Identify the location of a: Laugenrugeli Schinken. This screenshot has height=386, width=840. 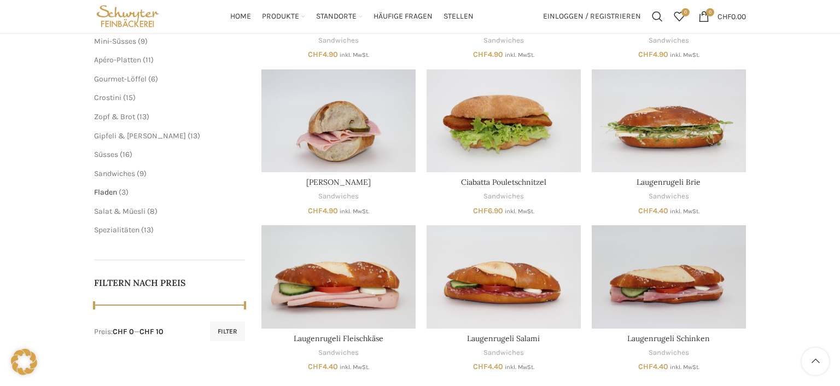
(668, 338).